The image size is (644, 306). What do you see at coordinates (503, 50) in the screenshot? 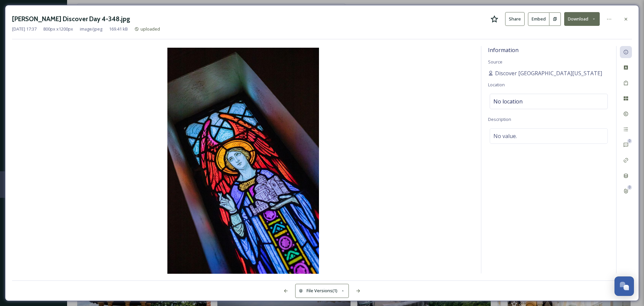
I see `span: Information` at bounding box center [503, 50].